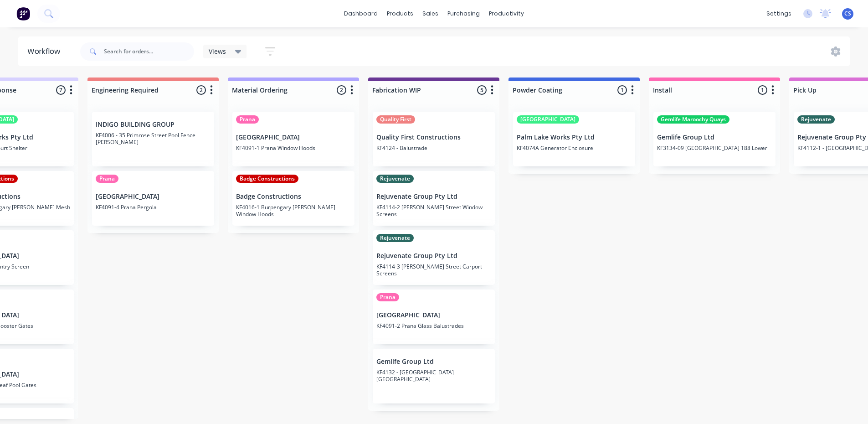 Image resolution: width=868 pixels, height=424 pixels. What do you see at coordinates (434, 137) in the screenshot?
I see `p: Quality First Constructions` at bounding box center [434, 137].